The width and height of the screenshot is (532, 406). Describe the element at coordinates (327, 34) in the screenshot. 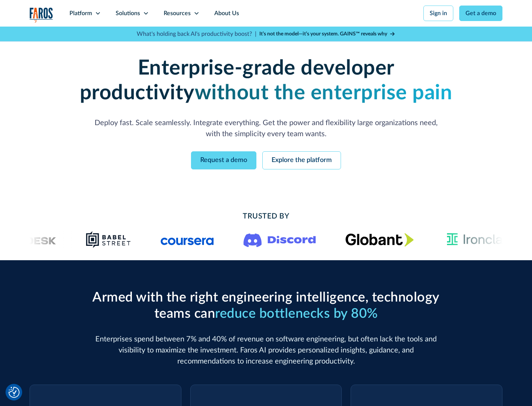

I see `a: It’s not the model—it’s your system. GAINS™ reveals why` at that location.